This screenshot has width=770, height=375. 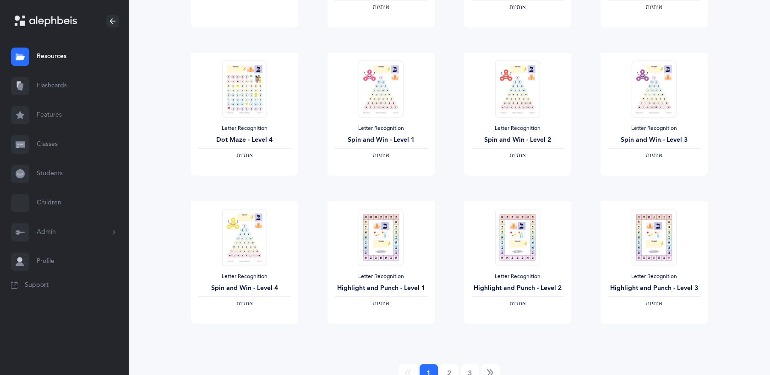 What do you see at coordinates (654, 140) in the screenshot?
I see `div: Spin and Win - Level 3` at bounding box center [654, 140].